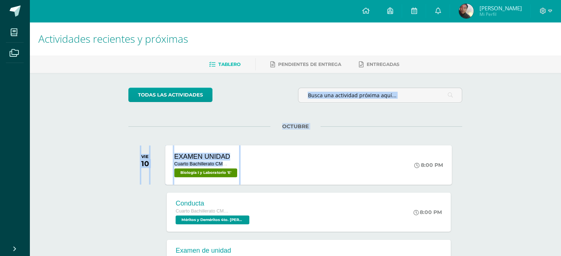  What do you see at coordinates (206, 173) in the screenshot?
I see `span: Biología I y Laboratorio 'E'` at bounding box center [206, 173].